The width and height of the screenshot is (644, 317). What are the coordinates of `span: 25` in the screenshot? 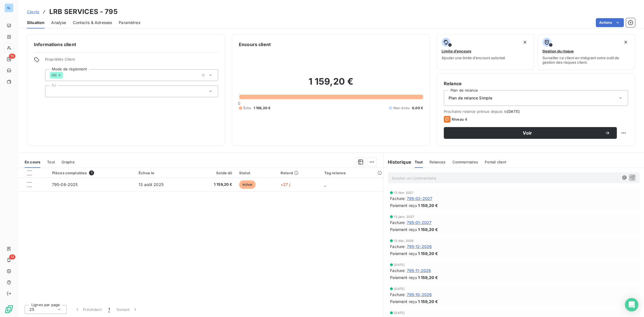 It's located at (32, 310).